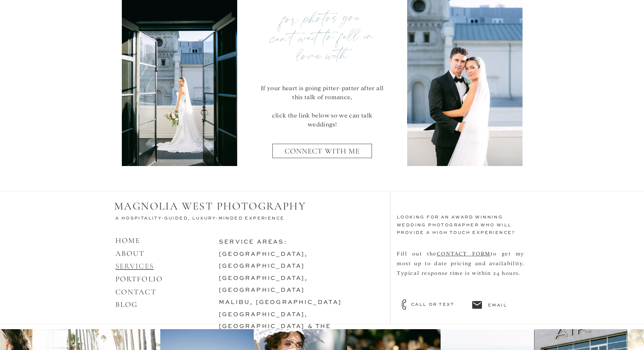 This screenshot has height=350, width=644. I want to click on h3: email, so click(505, 305).